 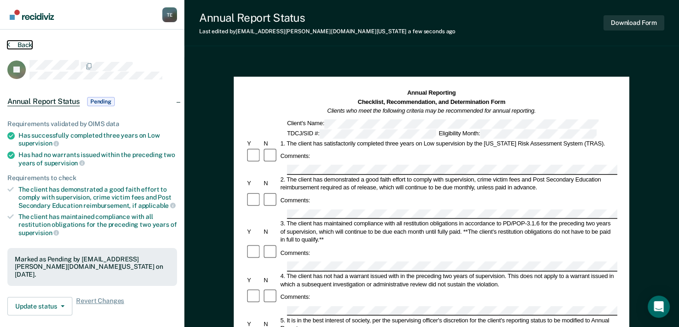 What do you see at coordinates (170, 15) in the screenshot?
I see `div: T E` at bounding box center [170, 15].